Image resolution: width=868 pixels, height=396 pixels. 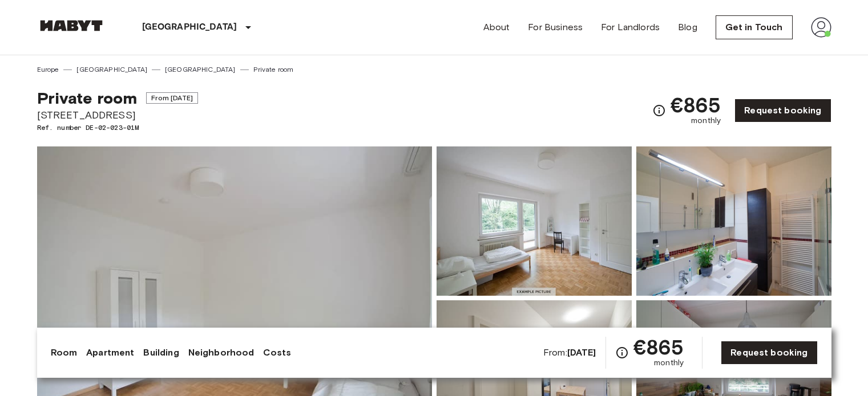 I want to click on a: Blog, so click(x=688, y=27).